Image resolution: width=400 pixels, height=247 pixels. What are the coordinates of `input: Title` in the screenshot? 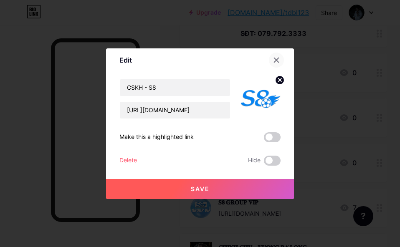 It's located at (175, 88).